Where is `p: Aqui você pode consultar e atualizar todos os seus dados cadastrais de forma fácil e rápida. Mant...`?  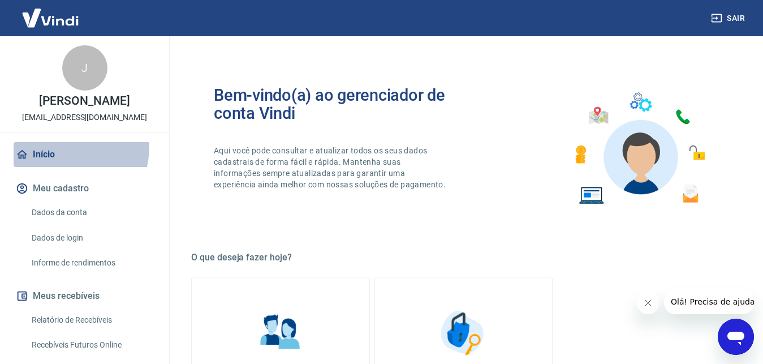
p: Aqui você pode consultar e atualizar todos os seus dados cadastrais de forma fácil e rápida. Mant... is located at coordinates (331, 167).